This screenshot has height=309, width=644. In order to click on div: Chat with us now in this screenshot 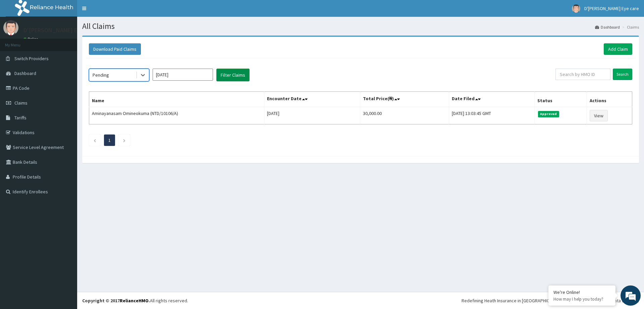, I will do `click(74, 42)`.